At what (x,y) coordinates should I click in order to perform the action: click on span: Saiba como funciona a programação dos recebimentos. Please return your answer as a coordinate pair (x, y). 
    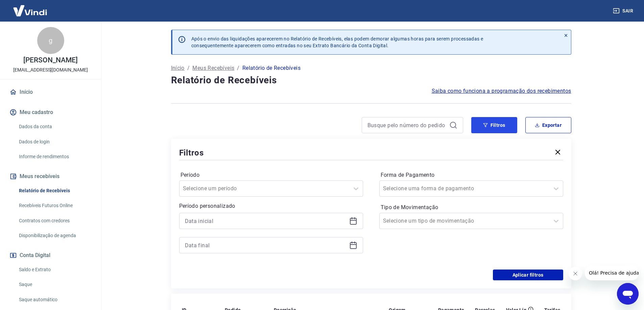
    Looking at the image, I should click on (501, 91).